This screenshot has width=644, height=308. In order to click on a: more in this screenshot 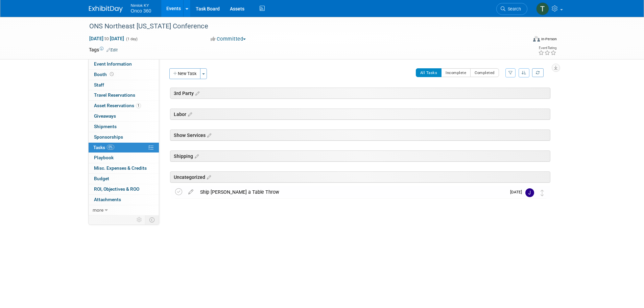, I will do `click(123, 210)`.